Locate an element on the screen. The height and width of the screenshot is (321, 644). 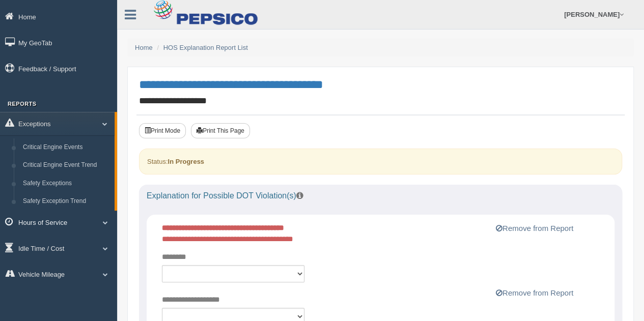
a: Critical Engine Event Trend is located at coordinates (66, 165).